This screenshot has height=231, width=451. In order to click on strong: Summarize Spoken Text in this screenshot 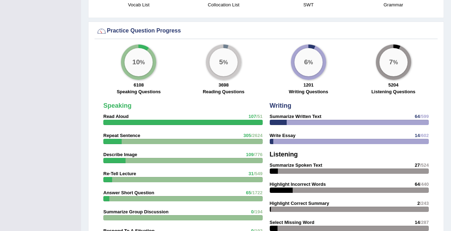, I will do `click(296, 165)`.